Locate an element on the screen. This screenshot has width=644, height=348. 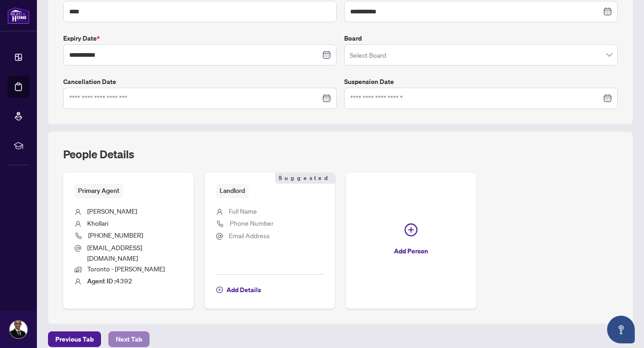
span: 4392 is located at coordinates (110, 281).